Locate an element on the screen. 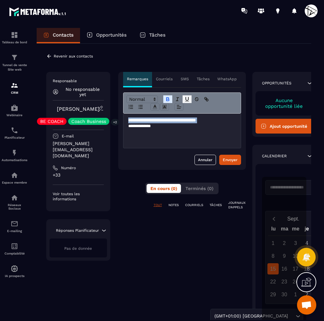 Image resolution: width=324 pixels, height=321 pixels. button: Ajout opportunité is located at coordinates (284, 126).